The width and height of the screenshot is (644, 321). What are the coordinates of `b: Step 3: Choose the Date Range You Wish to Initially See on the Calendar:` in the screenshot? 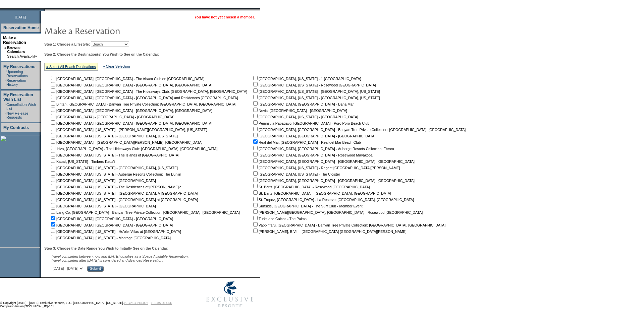 It's located at (106, 249).